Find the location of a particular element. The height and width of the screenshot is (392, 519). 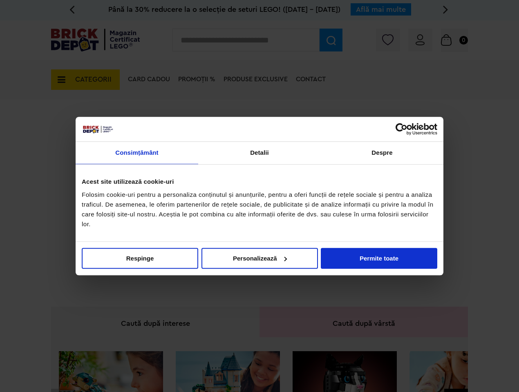

a: Usercentrics Cookiebot - opens in a new window is located at coordinates (401, 129).